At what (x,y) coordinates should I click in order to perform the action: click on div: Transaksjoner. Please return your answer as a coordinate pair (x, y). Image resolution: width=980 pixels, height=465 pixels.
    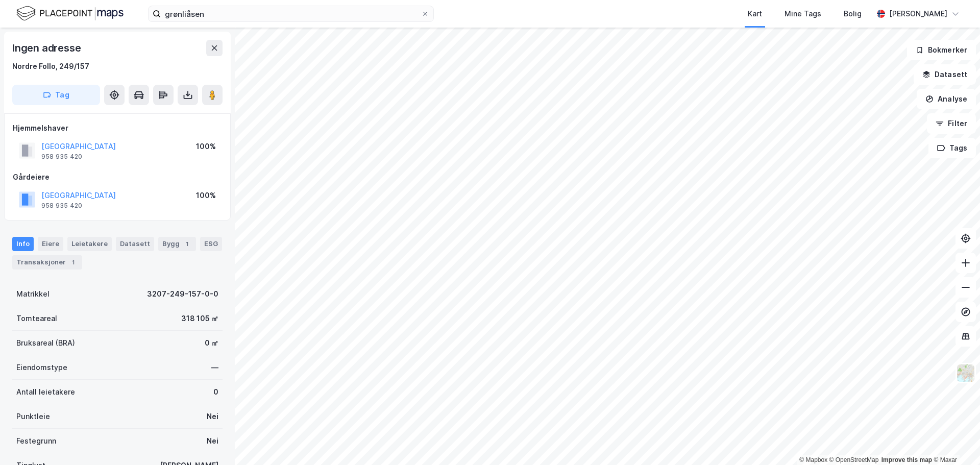
    Looking at the image, I should click on (47, 262).